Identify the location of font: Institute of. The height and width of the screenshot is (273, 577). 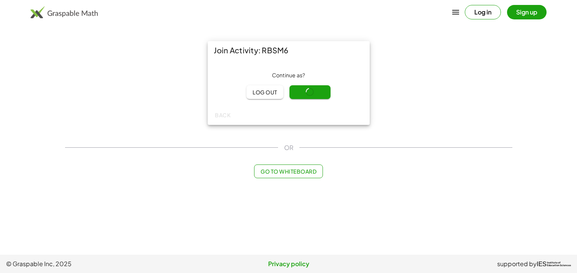
(553, 262).